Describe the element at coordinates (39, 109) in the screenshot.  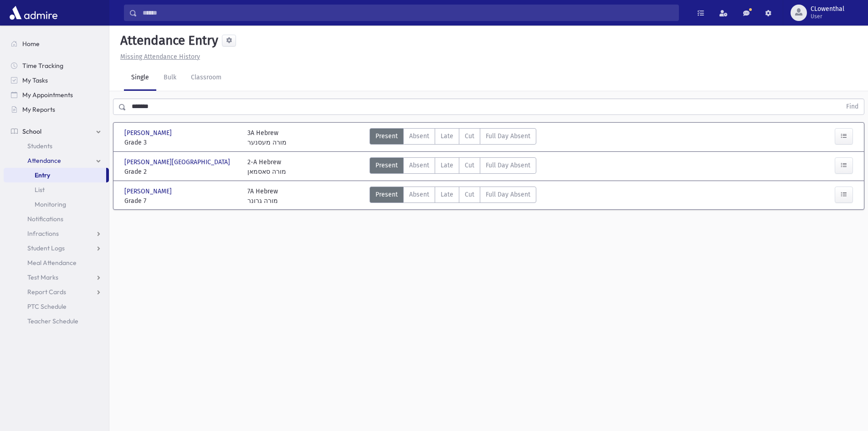
I see `span: My Reports` at that location.